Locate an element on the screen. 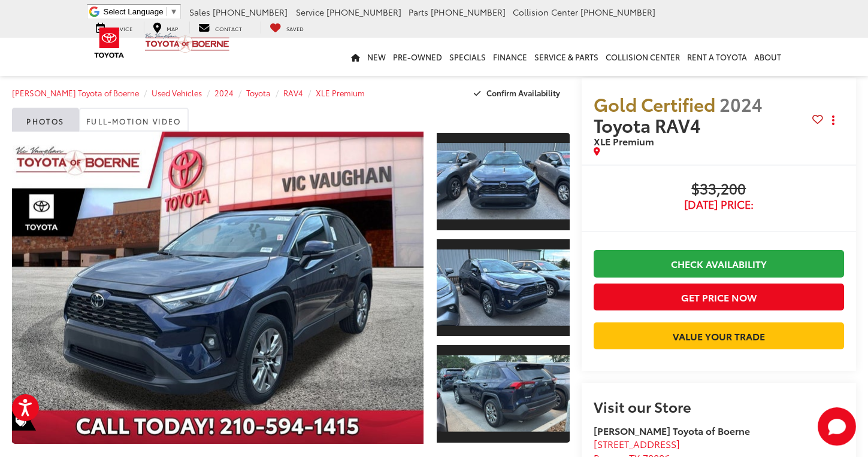  a: XLE Premium is located at coordinates (340, 93).